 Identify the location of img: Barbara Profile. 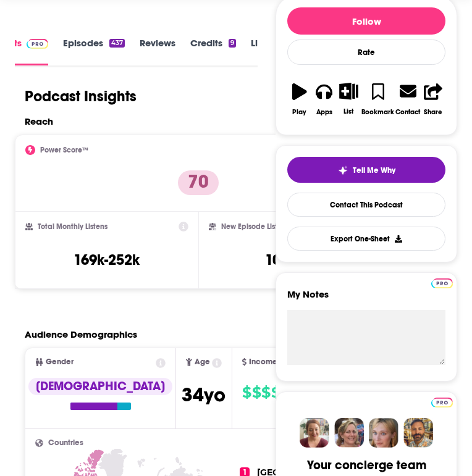
(349, 433).